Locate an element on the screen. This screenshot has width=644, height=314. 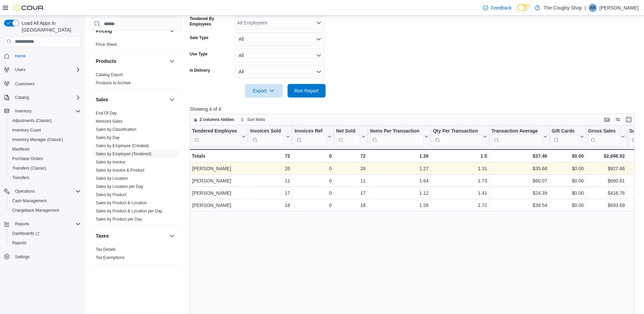
div: Gift Card Sales is located at coordinates (565, 136).